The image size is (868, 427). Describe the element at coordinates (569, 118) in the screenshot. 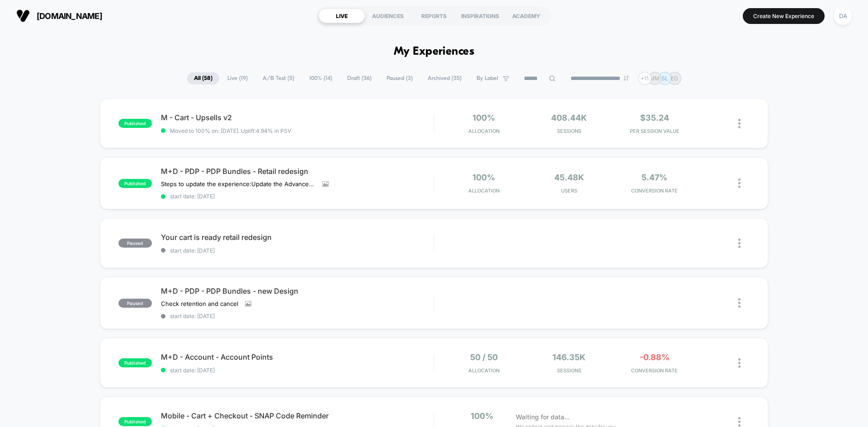

I see `span: 408.44k` at that location.